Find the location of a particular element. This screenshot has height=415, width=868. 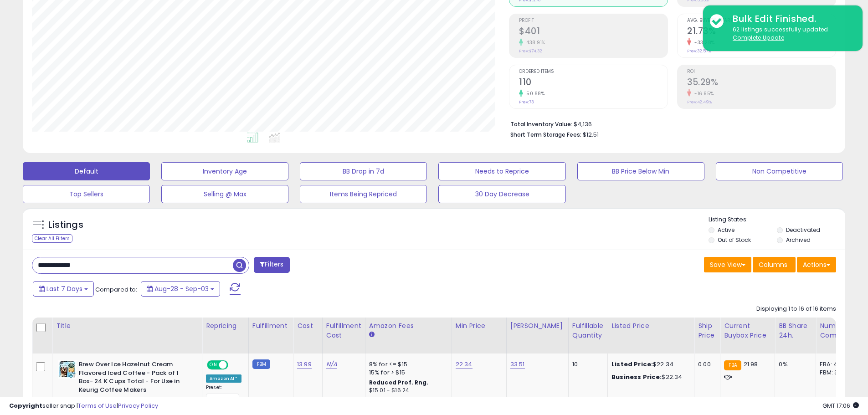

button: Last 7 Days is located at coordinates (64, 289).